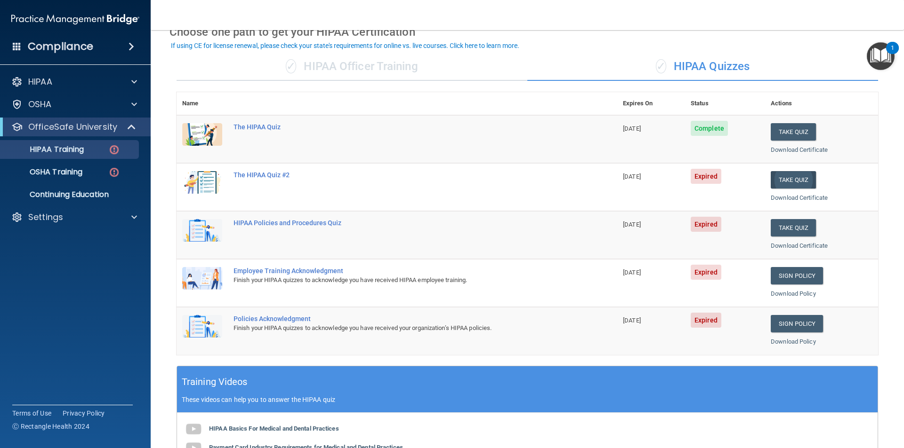 The image size is (904, 448). Describe the element at coordinates (72, 127) in the screenshot. I see `p: OfficeSafe University` at that location.